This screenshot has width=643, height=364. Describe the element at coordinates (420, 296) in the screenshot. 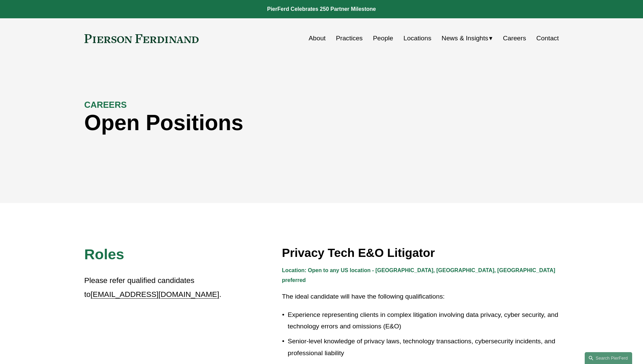

I see `p: The ideal candidate will have the following qualifications:` at that location.